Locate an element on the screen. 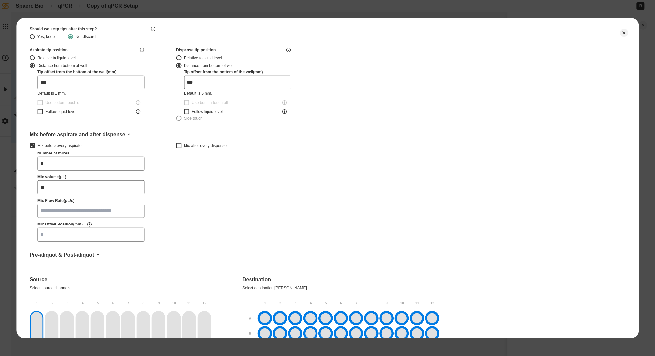 The image size is (655, 356). div: Pre-aliquot & Post-aliquot is located at coordinates (93, 254).